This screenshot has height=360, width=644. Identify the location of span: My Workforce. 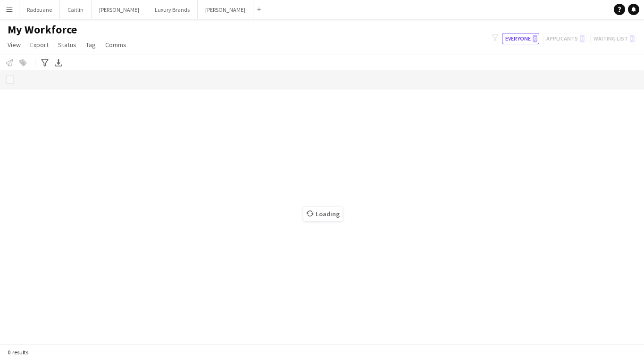
(42, 29).